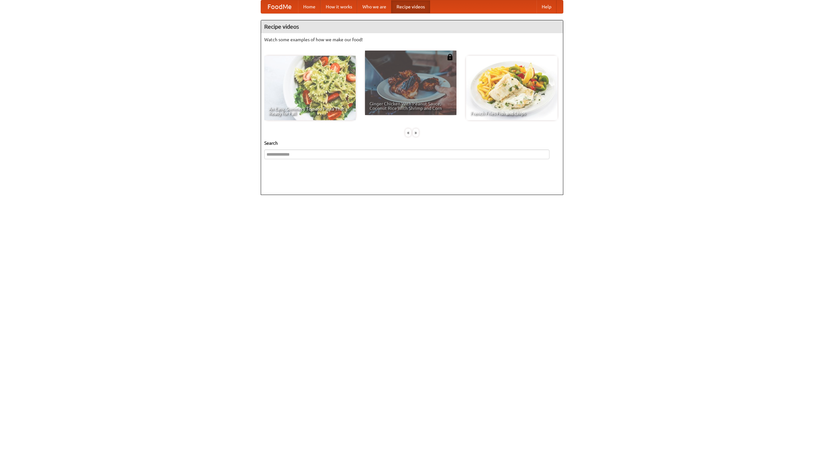  I want to click on h4: Recipe videos, so click(412, 27).